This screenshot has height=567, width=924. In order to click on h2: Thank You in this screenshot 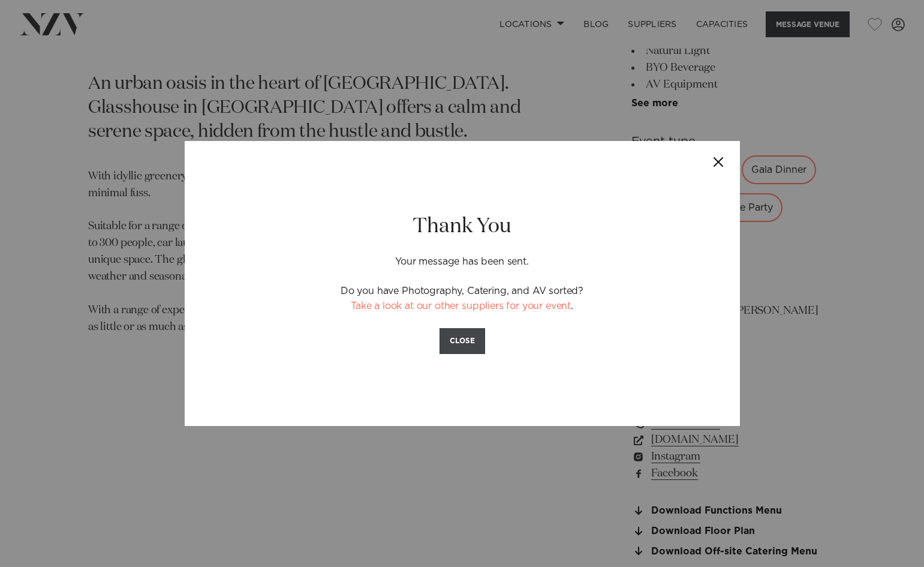, I will do `click(462, 226)`.